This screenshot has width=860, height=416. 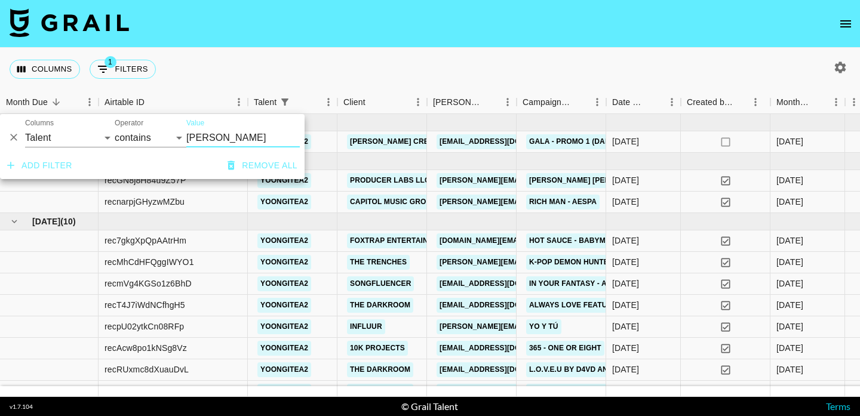 What do you see at coordinates (285, 102) in the screenshot?
I see `button: Show filters` at bounding box center [285, 102].